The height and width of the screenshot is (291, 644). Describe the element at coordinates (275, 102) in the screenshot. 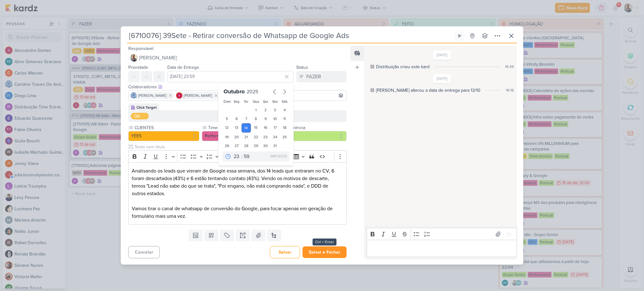

I see `div: Sex` at that location.